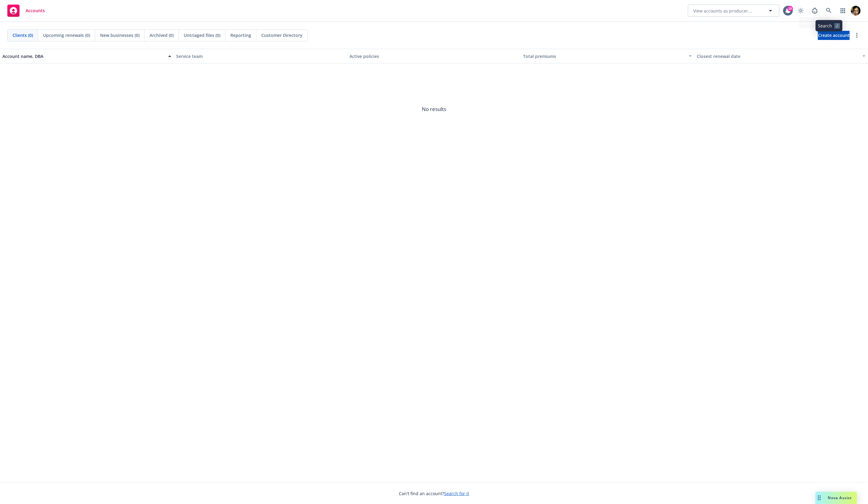 The image size is (868, 504). What do you see at coordinates (434, 56) in the screenshot?
I see `button: Active policies` at bounding box center [434, 56].